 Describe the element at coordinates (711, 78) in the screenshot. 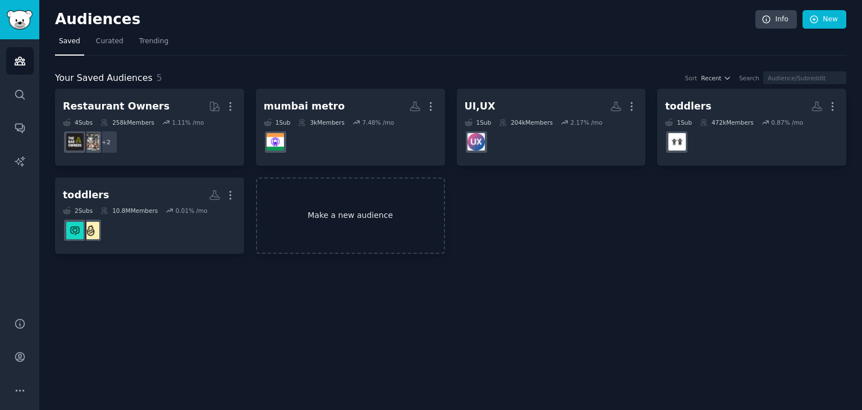

I see `span: Recent` at that location.